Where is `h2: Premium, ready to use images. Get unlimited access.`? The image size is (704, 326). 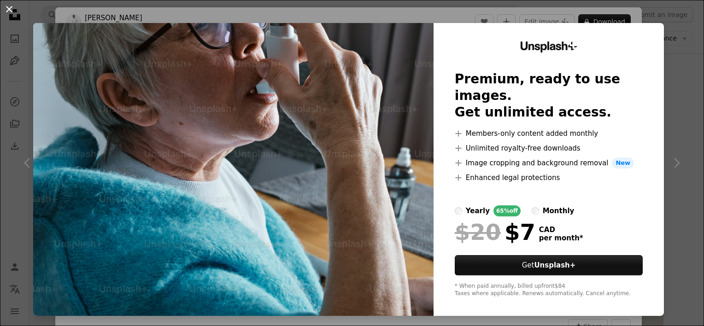 h2: Premium, ready to use images. Get unlimited access. is located at coordinates (549, 96).